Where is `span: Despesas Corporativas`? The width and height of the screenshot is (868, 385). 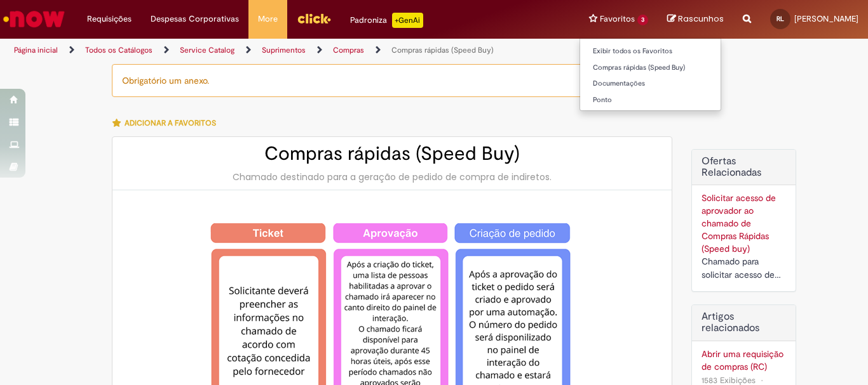 span: Despesas Corporativas is located at coordinates (195, 19).